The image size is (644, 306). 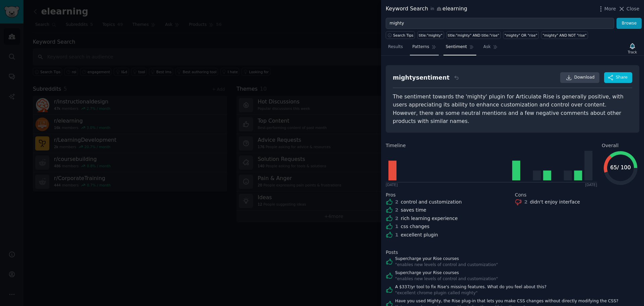 I want to click on div: saves time, so click(x=414, y=210).